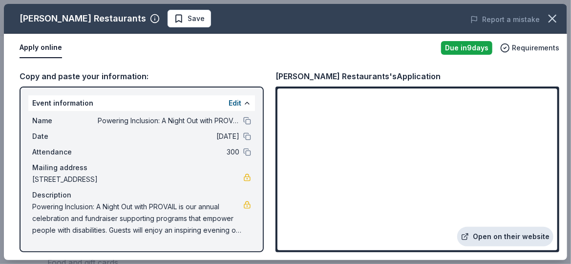  I want to click on span: Requirements, so click(535, 48).